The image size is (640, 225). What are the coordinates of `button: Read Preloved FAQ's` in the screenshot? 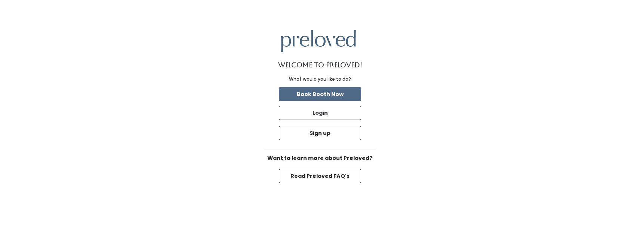 It's located at (320, 176).